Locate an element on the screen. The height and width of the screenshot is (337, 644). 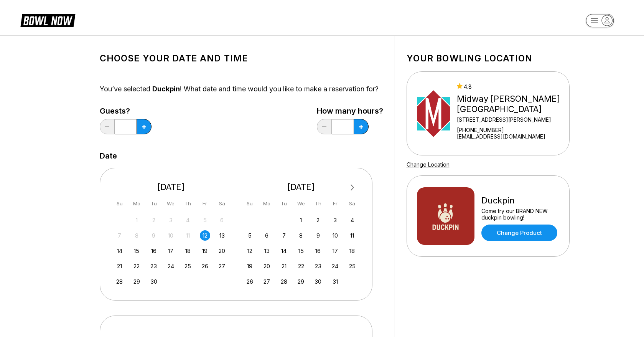
div: Choose Saturday, October 4th, 2025 is located at coordinates (352, 220).